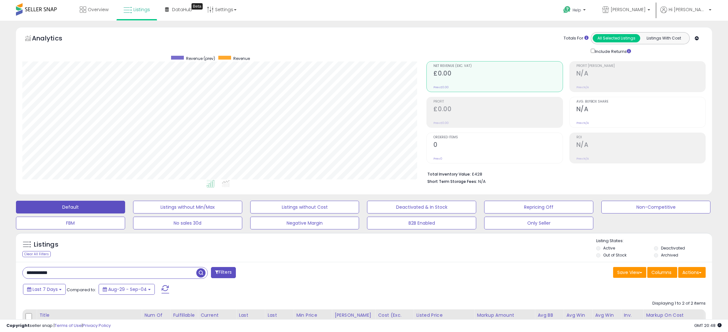 Image resolution: width=728 pixels, height=332 pixels. I want to click on button: Repricing Off, so click(539, 207).